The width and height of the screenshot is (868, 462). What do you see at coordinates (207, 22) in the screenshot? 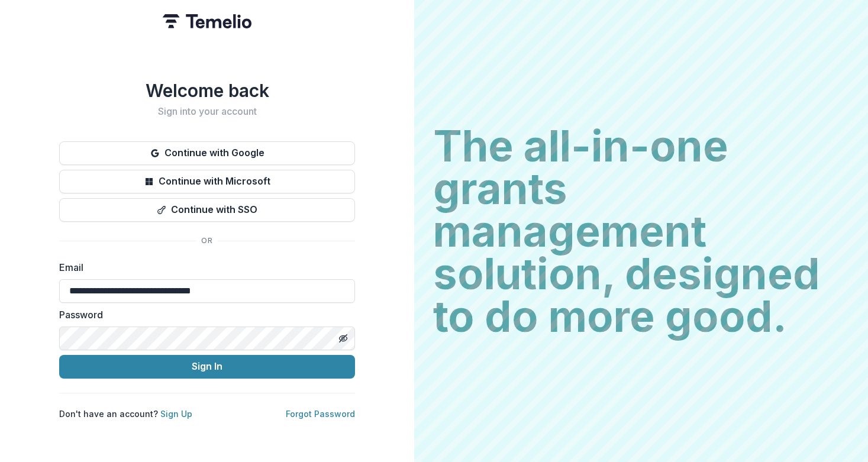
I see `img: Temelio` at bounding box center [207, 22].